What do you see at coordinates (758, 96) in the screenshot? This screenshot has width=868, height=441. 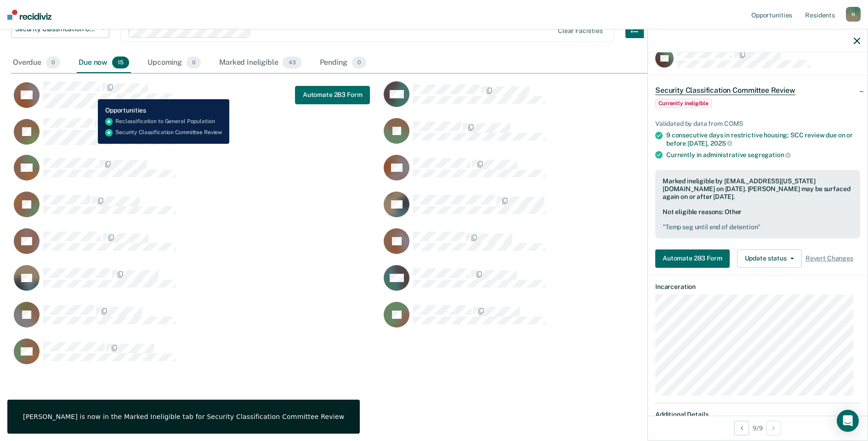 I see `div: Security Classification Committee ReviewCurrently ineligible` at bounding box center [758, 96].